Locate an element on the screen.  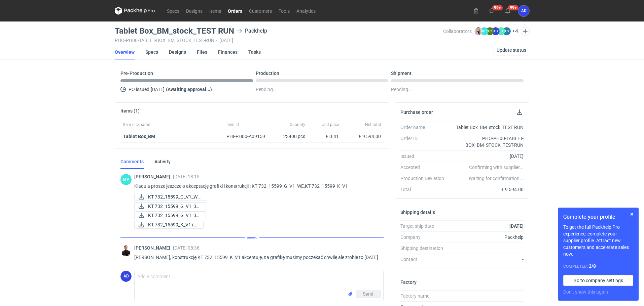
p: Kladuia prosze jeszcze o akceptację grafiki i konstrukcji : KT 732_15599_G_V1_WE,KT 732_15599_K_V1 is located at coordinates (256, 186).